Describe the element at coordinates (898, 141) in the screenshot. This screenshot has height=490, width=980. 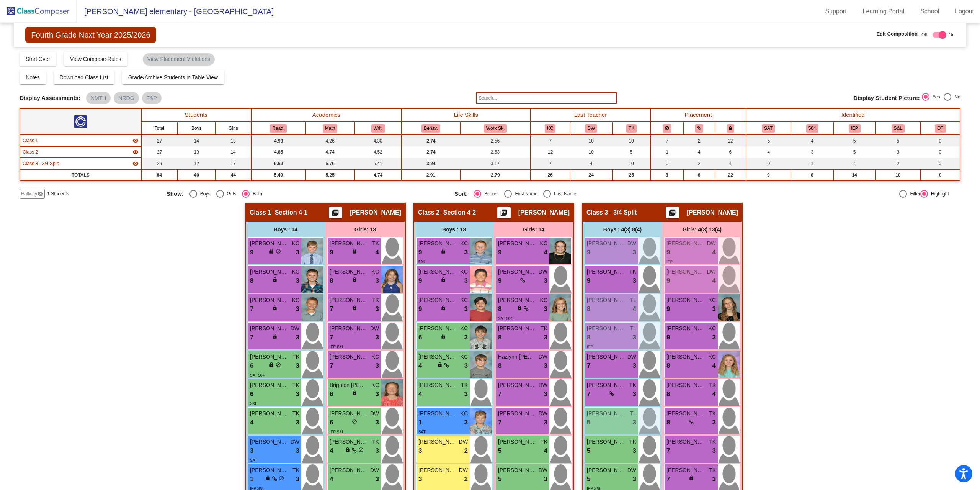
I see `td: 5` at that location.